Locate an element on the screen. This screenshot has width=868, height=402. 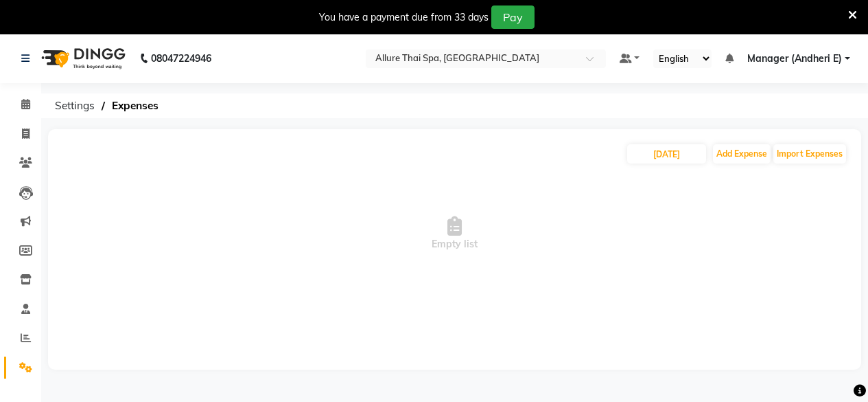
button: Pay is located at coordinates (512, 18).